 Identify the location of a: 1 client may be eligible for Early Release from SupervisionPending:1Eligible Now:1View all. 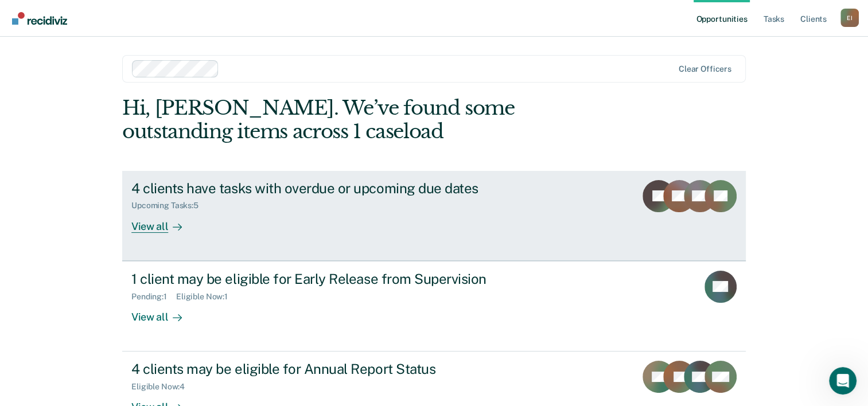
(433, 307).